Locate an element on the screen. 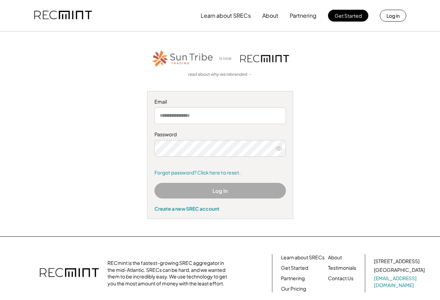 The width and height of the screenshot is (440, 300). div: Email is located at coordinates (220, 102).